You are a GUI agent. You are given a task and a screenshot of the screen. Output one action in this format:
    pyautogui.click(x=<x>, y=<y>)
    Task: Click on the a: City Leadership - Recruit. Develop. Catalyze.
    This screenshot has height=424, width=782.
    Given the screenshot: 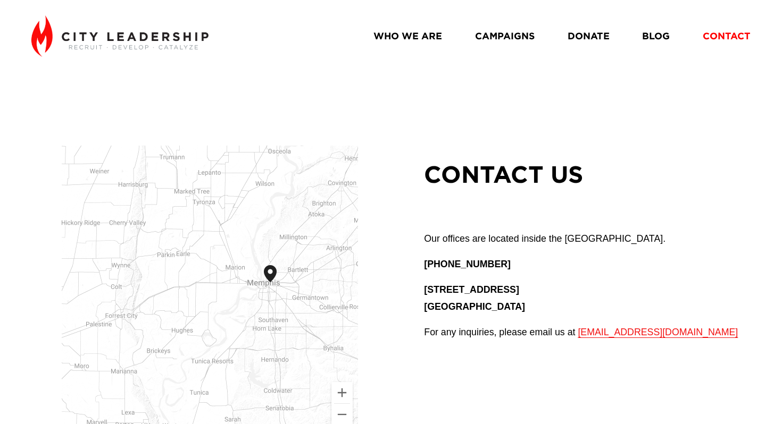 What is the action you would take?
    pyautogui.click(x=120, y=36)
    